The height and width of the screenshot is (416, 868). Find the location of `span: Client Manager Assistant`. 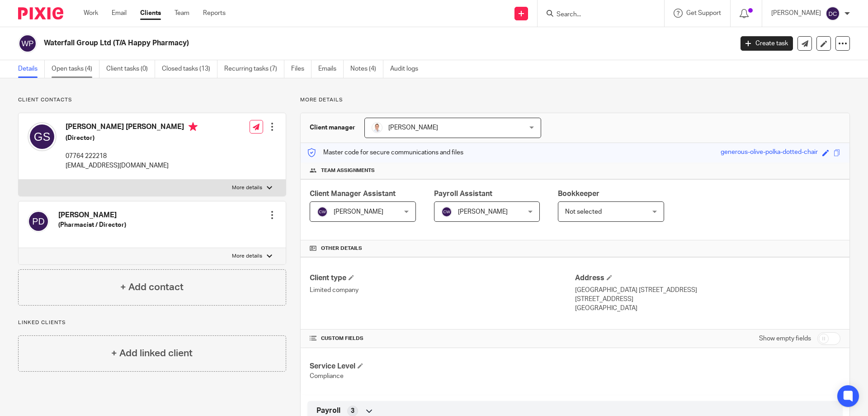

span: Client Manager Assistant is located at coordinates (353, 193).